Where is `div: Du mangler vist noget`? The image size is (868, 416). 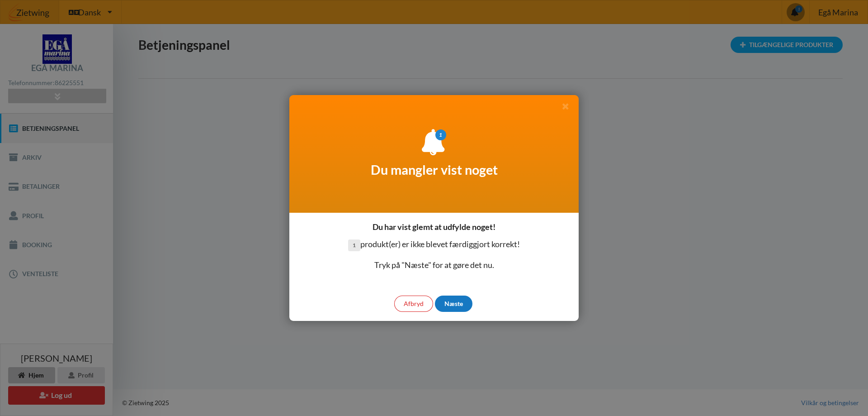 div: Du mangler vist noget is located at coordinates (434, 154).